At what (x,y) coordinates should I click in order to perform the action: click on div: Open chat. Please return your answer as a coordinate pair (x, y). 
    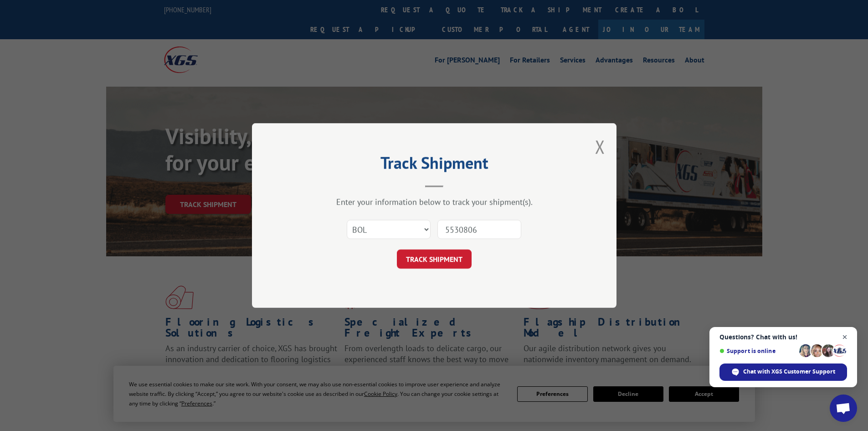
    Looking at the image, I should click on (843, 408).